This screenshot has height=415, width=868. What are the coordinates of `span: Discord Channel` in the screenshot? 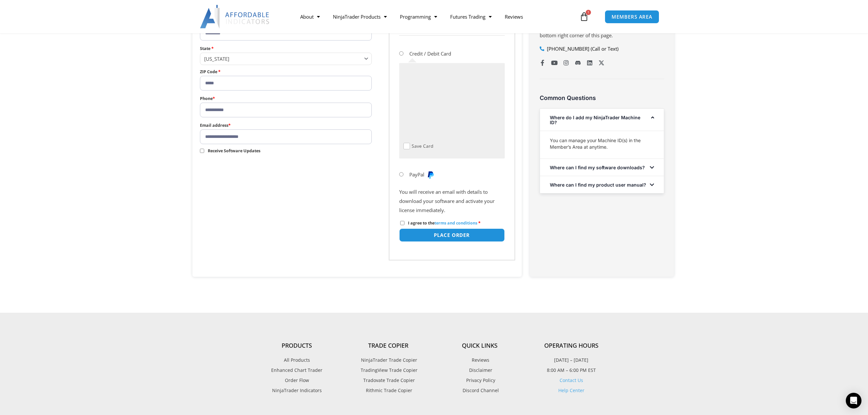 It's located at (480, 391).